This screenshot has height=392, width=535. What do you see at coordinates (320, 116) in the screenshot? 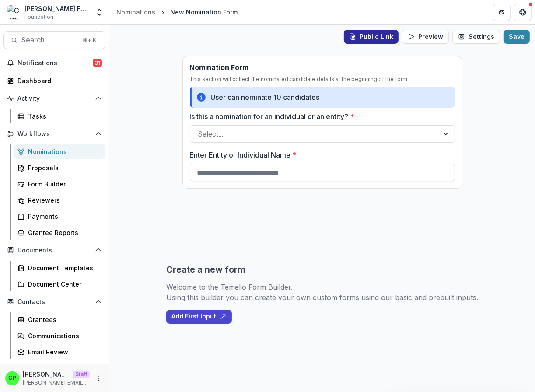
I see `label: Is this a nomination for an individual or an entity?` at bounding box center [320, 116].